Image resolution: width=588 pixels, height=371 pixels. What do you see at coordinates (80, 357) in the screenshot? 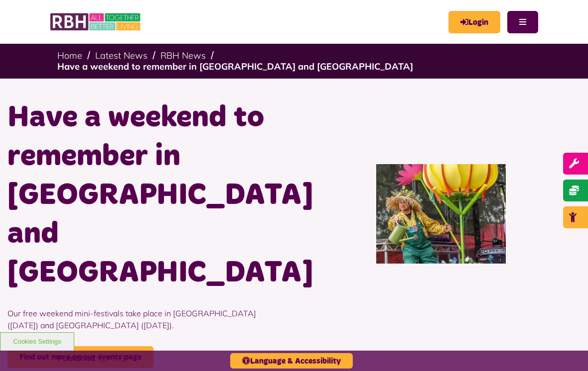
I see `a: Find out more on our events page` at bounding box center [80, 357].